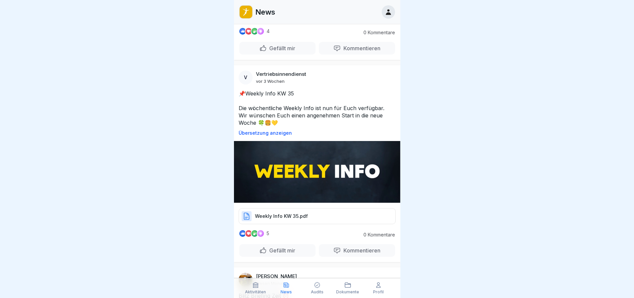  Describe the element at coordinates (270, 81) in the screenshot. I see `p: vor 3 Wochen` at that location.